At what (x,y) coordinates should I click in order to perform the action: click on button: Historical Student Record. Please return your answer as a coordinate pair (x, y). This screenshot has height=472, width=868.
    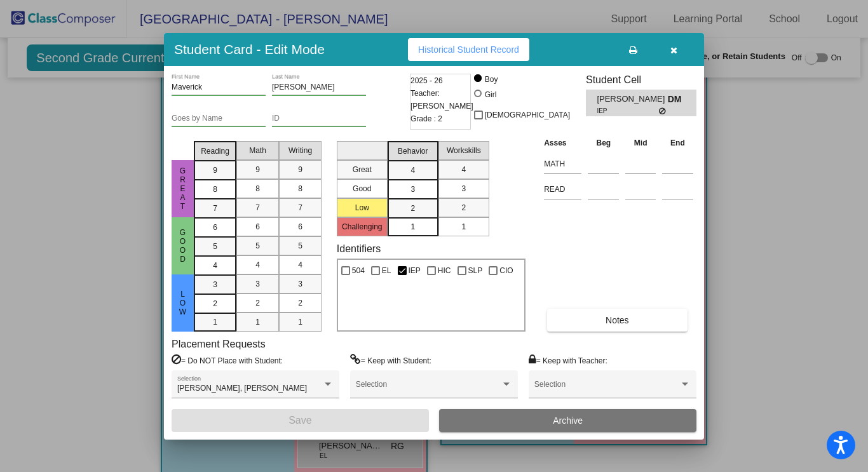
    Looking at the image, I should click on (469, 50).